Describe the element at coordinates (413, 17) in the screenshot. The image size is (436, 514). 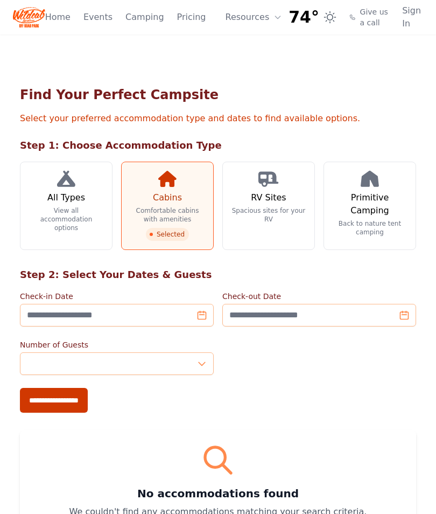
I see `a: Sign In` at that location.